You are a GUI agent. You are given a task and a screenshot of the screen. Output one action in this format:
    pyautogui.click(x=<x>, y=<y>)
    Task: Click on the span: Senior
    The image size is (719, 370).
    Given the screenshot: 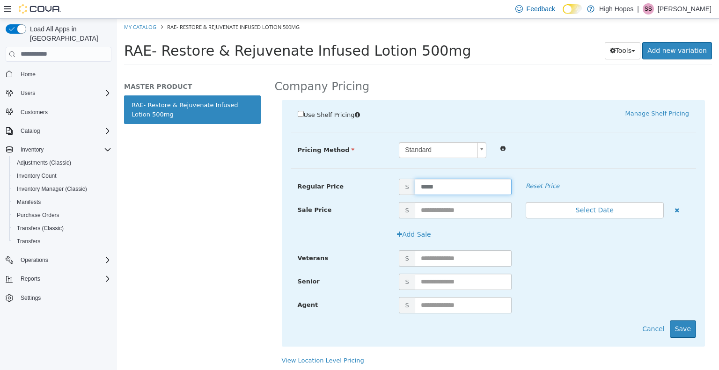 What is the action you would take?
    pyautogui.click(x=192, y=263)
    